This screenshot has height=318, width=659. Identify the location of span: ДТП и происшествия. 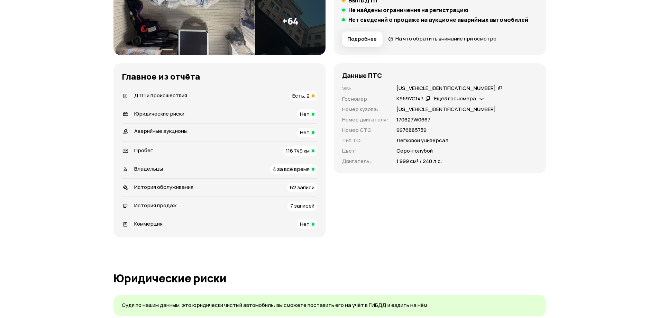
(161, 95).